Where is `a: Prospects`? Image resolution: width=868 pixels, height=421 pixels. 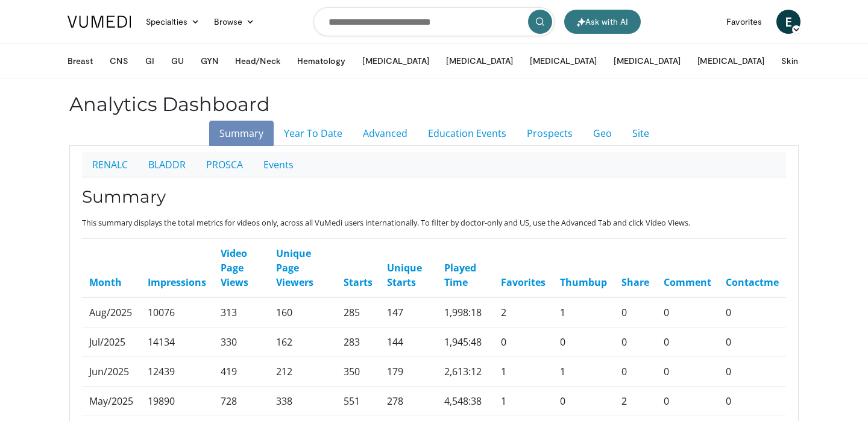 a: Prospects is located at coordinates (550, 134).